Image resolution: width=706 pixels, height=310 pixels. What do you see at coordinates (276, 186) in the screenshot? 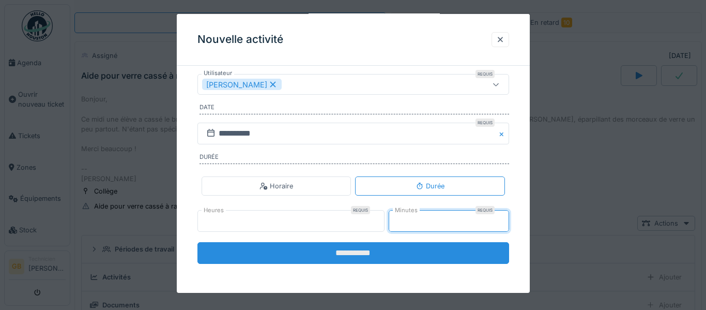
I see `div: Horaire` at bounding box center [276, 186].